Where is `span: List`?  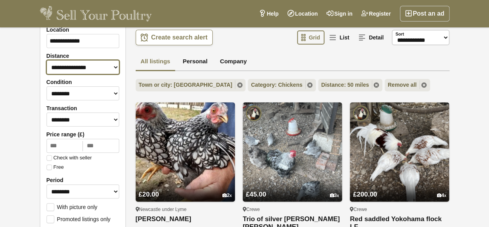 span: List is located at coordinates (344, 38).